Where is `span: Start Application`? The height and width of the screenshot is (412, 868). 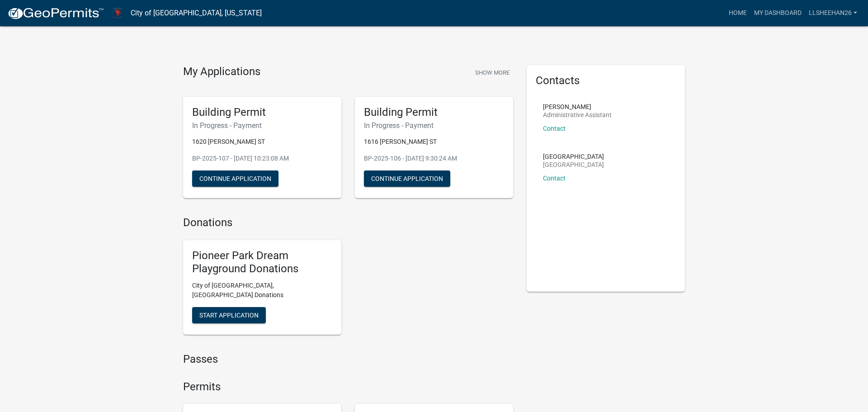
span: Start Application is located at coordinates (229, 315).